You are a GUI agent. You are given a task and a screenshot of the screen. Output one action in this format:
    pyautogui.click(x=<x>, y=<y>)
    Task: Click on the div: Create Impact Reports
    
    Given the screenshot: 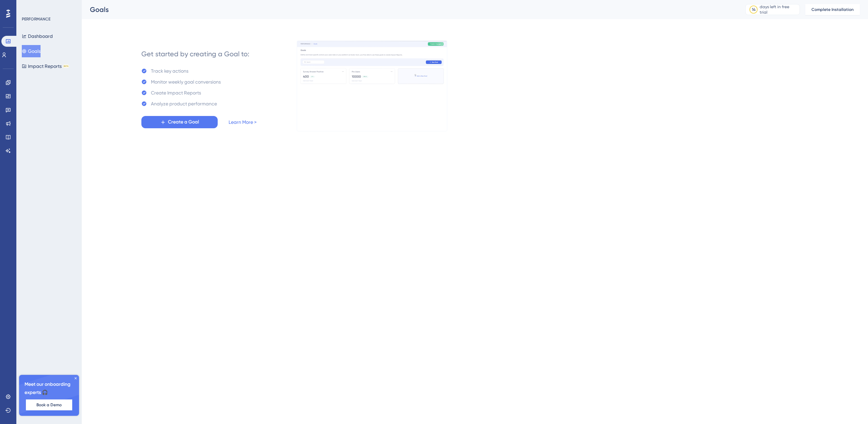 What is the action you would take?
    pyautogui.click(x=176, y=93)
    